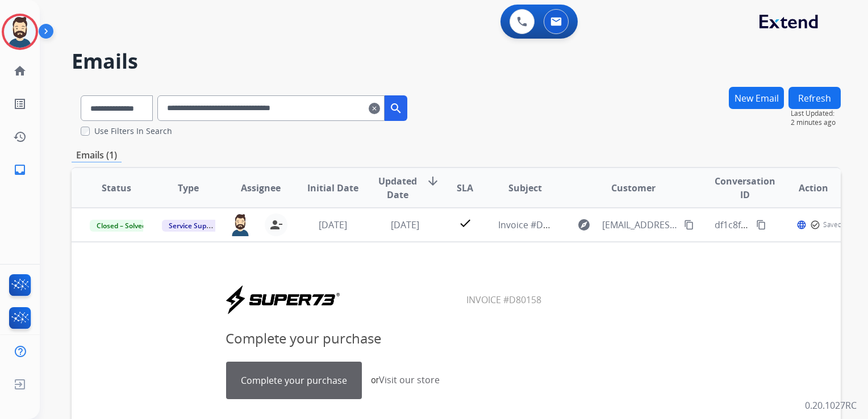 This screenshot has width=868, height=419. What do you see at coordinates (20, 71) in the screenshot?
I see `mat-icon: home` at bounding box center [20, 71].